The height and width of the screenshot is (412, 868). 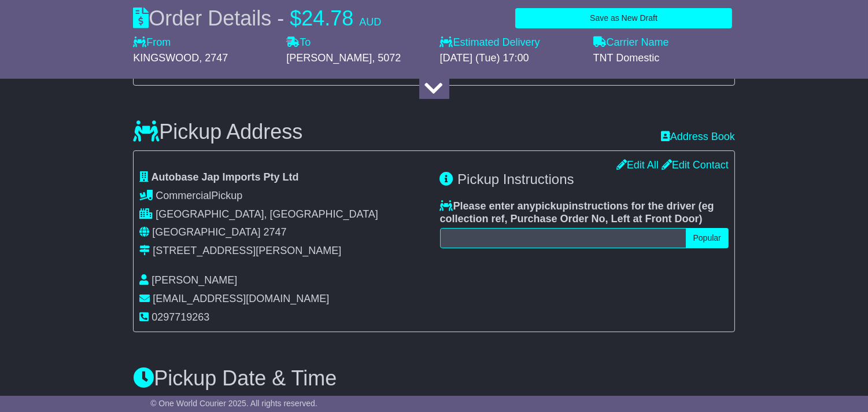 I want to click on span: 2747, so click(x=276, y=232).